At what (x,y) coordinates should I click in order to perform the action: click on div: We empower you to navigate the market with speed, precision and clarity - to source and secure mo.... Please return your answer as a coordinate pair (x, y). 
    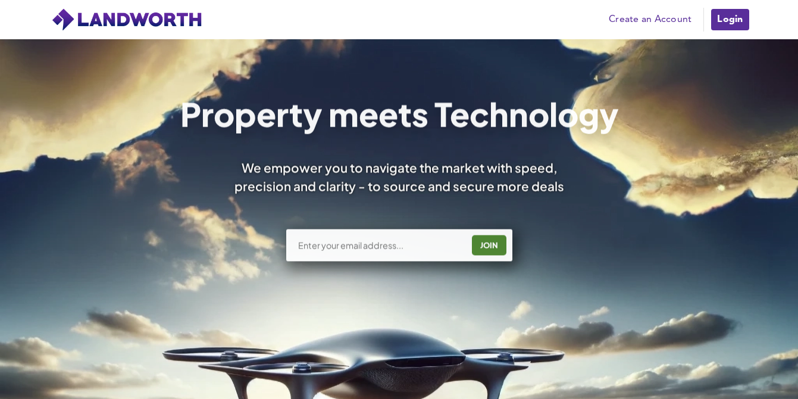
    Looking at the image, I should click on (399, 177).